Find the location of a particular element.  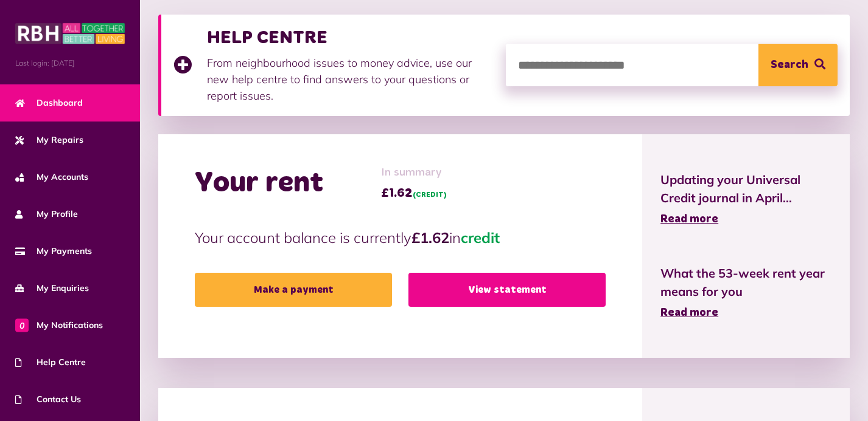

span: What the 53-week rent year means for you is located at coordinates (745, 283).